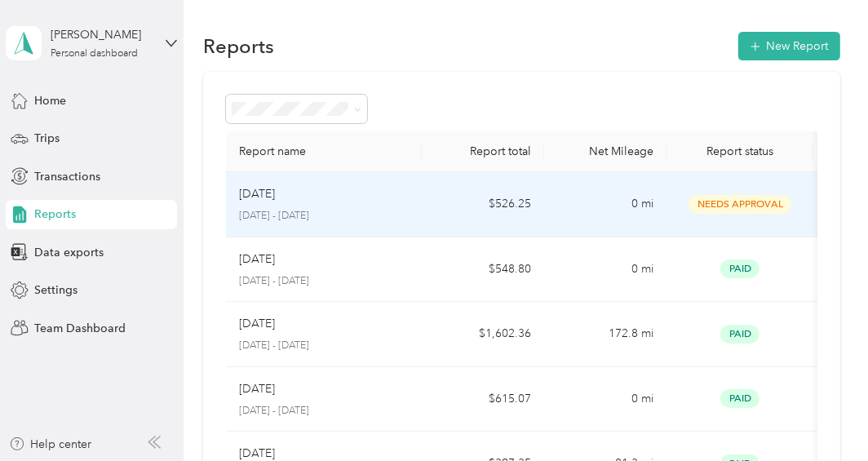 Image resolution: width=868 pixels, height=461 pixels. Describe the element at coordinates (67, 176) in the screenshot. I see `span: Transactions` at that location.